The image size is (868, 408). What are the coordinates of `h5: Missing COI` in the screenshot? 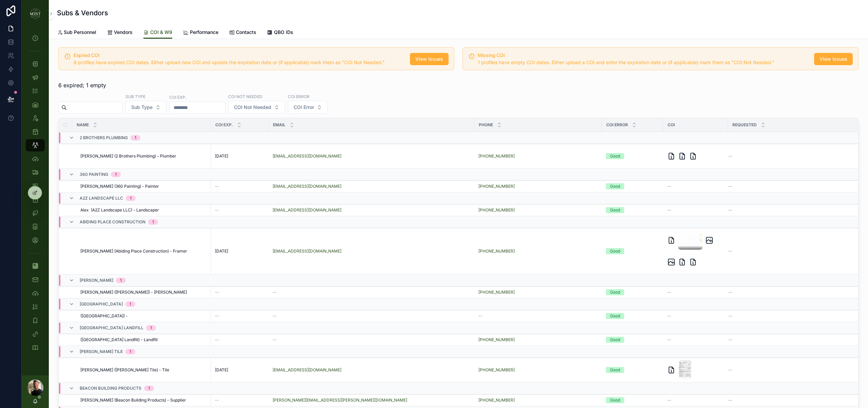 It's located at (643, 56).